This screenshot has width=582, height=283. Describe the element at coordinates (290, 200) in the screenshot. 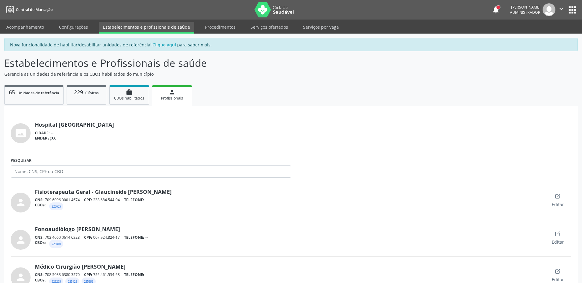

I see `div: 709 6096 0001 4674 233.684.544-04 --` at that location.